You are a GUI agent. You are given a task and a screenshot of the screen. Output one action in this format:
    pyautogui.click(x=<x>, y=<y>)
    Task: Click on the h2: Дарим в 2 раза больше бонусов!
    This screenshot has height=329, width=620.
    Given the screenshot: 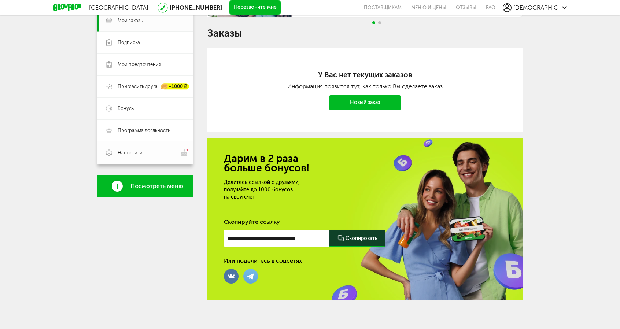 What is the action you would take?
    pyautogui.click(x=365, y=163)
    